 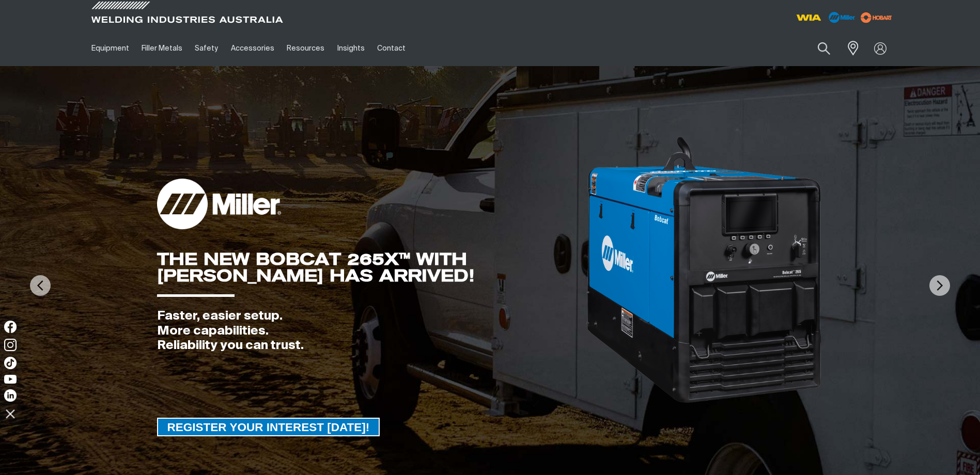 What do you see at coordinates (10, 327) in the screenshot?
I see `img: Facebook` at bounding box center [10, 327].